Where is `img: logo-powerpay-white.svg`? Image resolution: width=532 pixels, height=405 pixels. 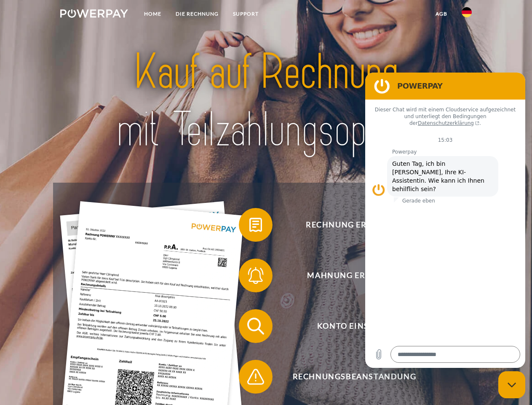
img: logo-powerpay-white.svg is located at coordinates (94, 13).